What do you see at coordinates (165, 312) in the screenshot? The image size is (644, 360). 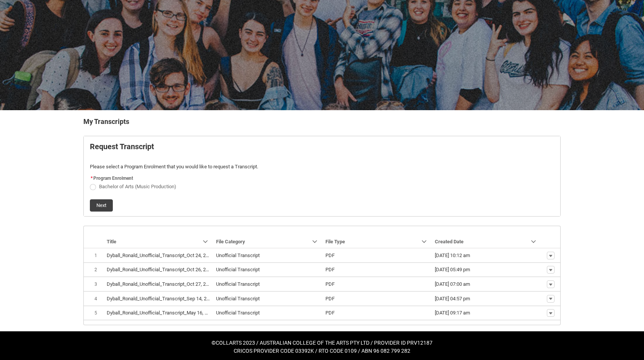 I see `lightning-base-formatted-text: Dyball_Ronald_Unofficial_Transcript_May 16, 2025.pdf` at bounding box center [165, 312].